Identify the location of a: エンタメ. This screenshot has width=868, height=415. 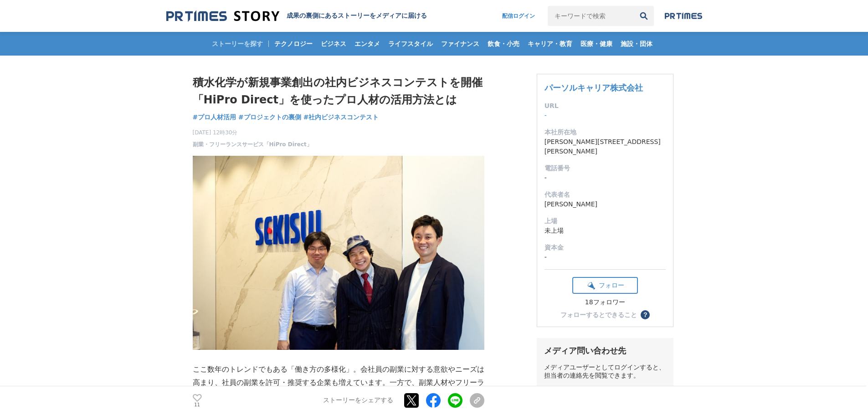
(367, 44).